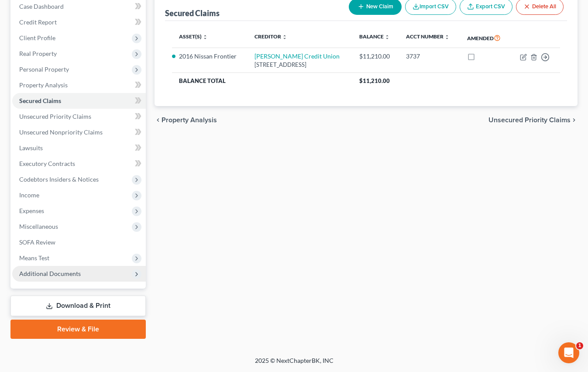 The width and height of the screenshot is (588, 372). What do you see at coordinates (294, 364) in the screenshot?
I see `div: 2025 © NextChapterBK, INC` at bounding box center [294, 364].